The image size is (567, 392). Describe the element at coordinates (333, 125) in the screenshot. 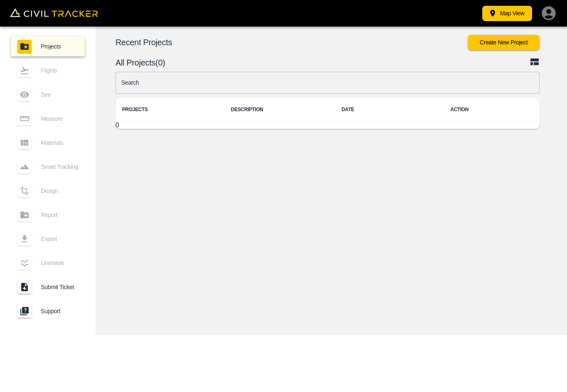

I see `tbody: 0` at that location.